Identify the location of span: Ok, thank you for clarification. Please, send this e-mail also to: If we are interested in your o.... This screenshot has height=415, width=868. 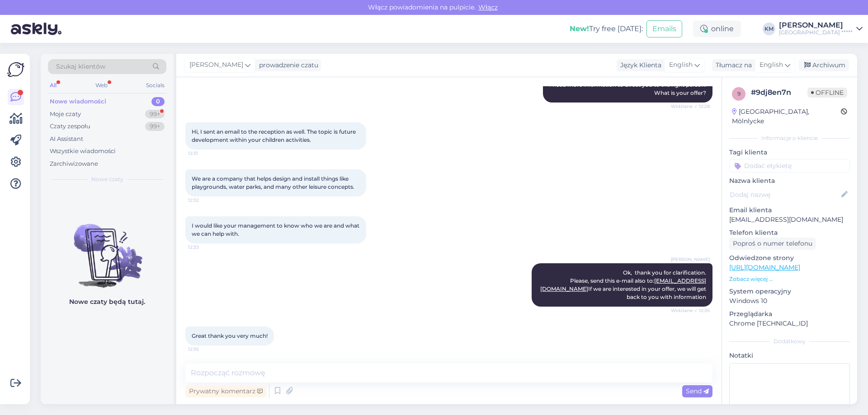
(624, 285).